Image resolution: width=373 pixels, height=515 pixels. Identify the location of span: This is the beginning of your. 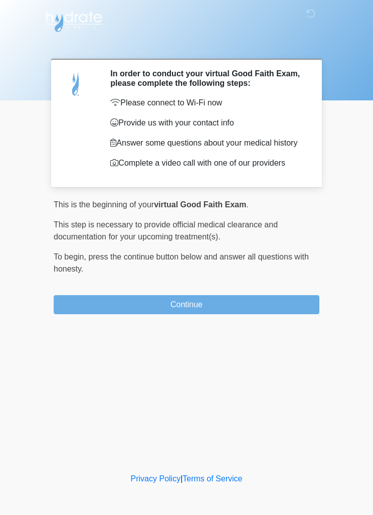
(104, 204).